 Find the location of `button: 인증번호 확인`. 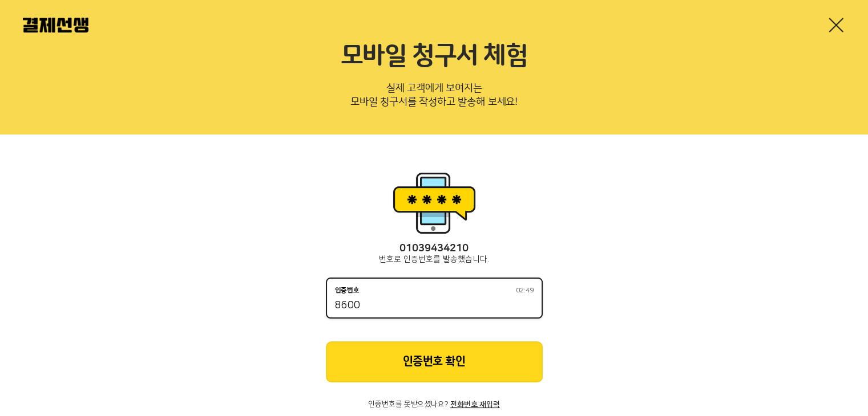

button: 인증번호 확인 is located at coordinates (434, 362).